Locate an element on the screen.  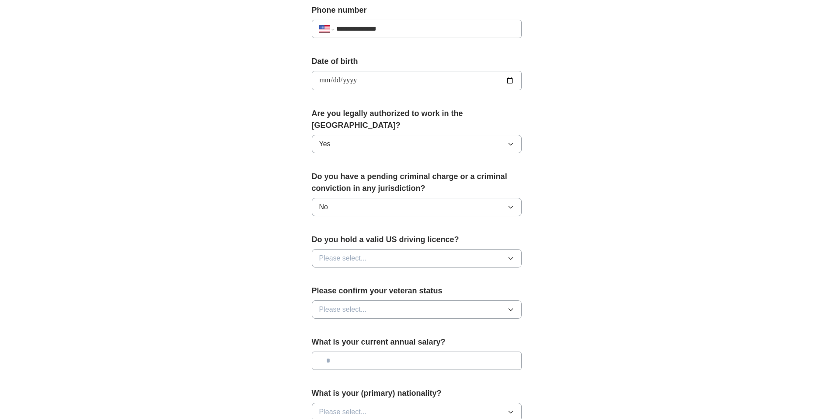
label: Do you have a pending criminal charge or a criminal conviction in any jurisdiction? is located at coordinates (417, 182).